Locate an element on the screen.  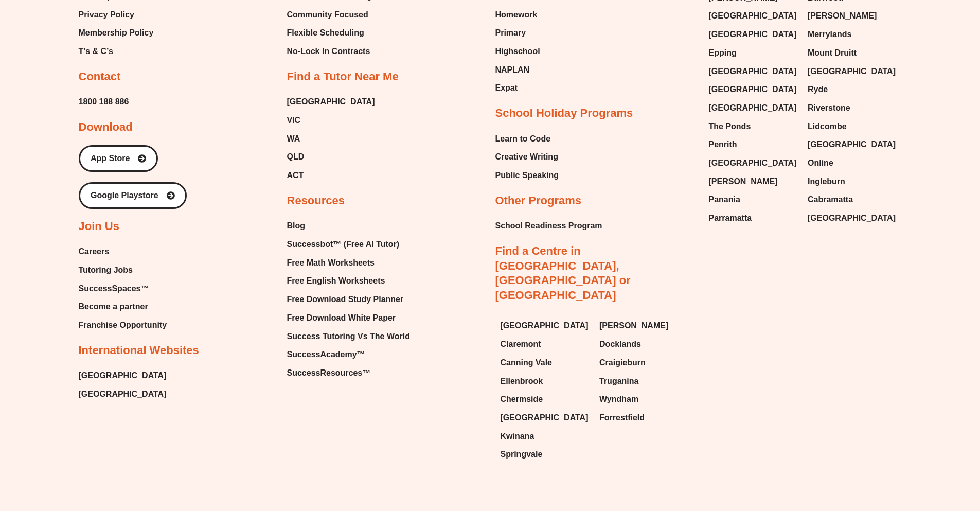
span: SuccessSpaces™ is located at coordinates (114, 289).